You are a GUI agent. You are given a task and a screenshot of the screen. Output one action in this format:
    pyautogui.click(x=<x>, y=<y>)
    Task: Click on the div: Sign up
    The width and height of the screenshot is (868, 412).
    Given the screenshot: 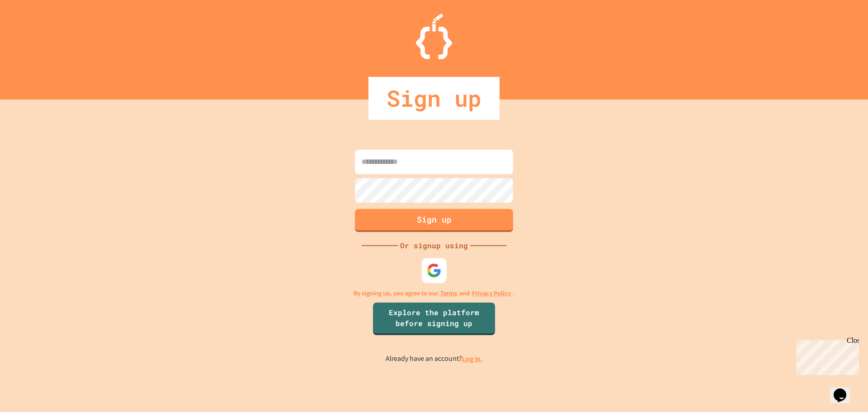 What is the action you would take?
    pyautogui.click(x=434, y=98)
    